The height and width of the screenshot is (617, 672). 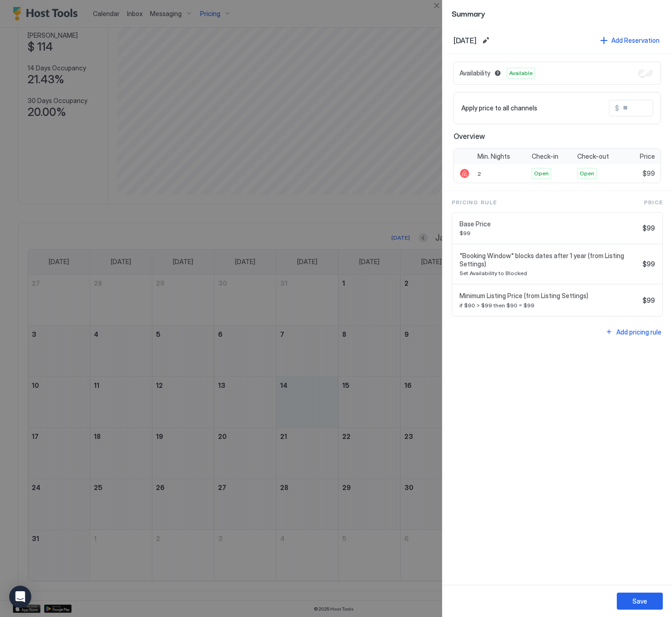 I want to click on button: Edit date range, so click(x=486, y=41).